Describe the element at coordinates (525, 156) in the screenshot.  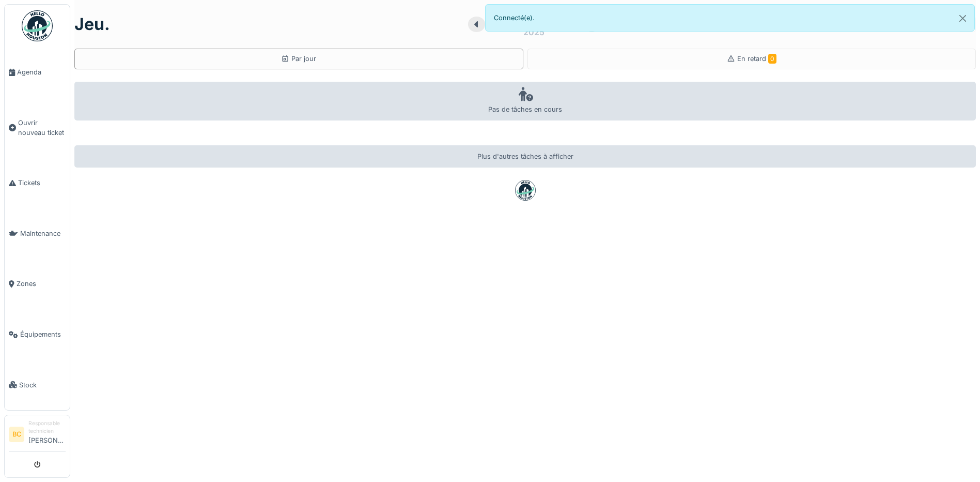
I see `div: Plus d'autres tâches à afficher` at that location.